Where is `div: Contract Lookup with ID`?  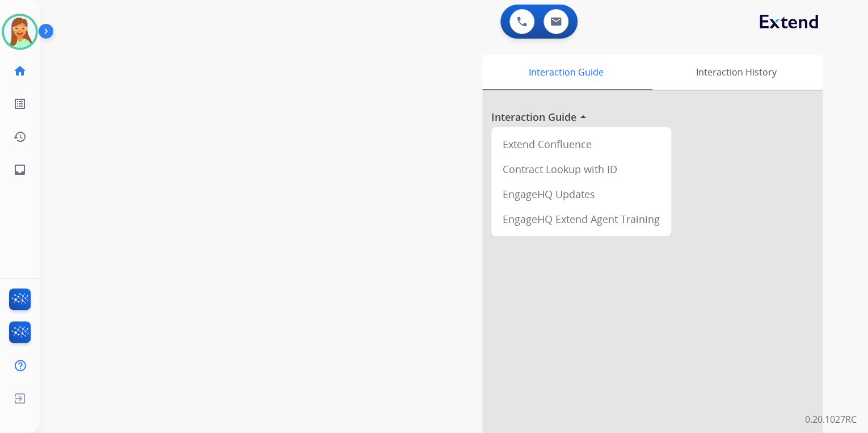 div: Contract Lookup with ID is located at coordinates (581, 169).